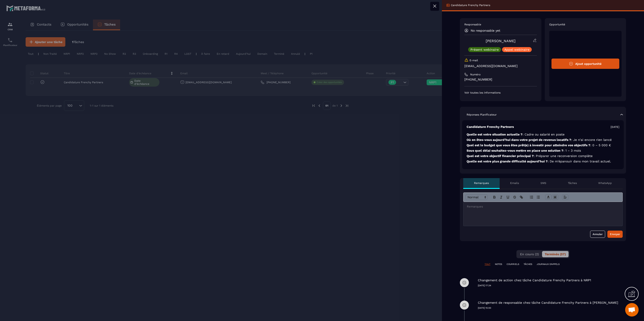  I want to click on p: E-mail, so click(474, 60).